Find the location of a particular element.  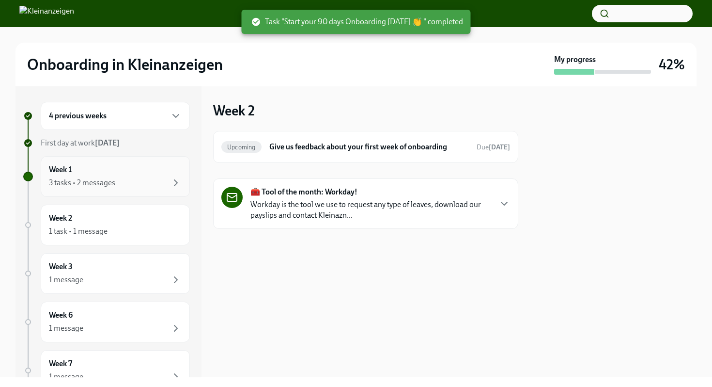

h2: Onboarding in Kleinanzeigen is located at coordinates (125, 64).